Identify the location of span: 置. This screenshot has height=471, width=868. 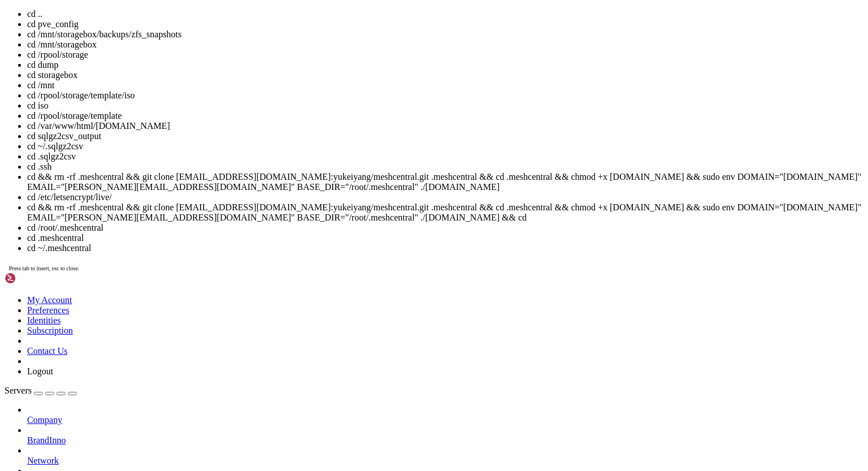
(32, 28).